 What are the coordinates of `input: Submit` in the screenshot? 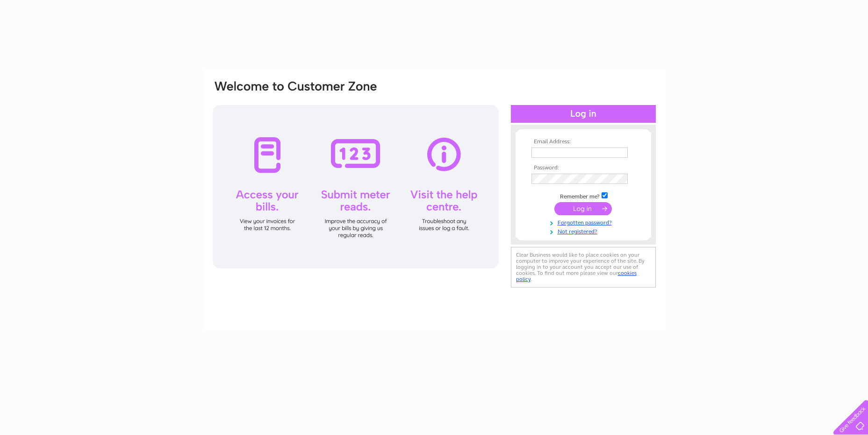 It's located at (583, 209).